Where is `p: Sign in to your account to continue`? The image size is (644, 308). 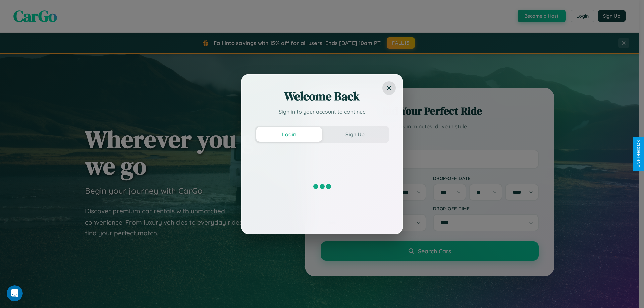
p: Sign in to your account to continue is located at coordinates (322, 112).